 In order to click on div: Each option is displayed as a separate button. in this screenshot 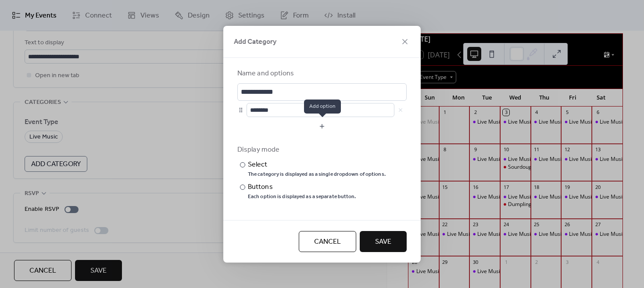, I will do `click(302, 197)`.